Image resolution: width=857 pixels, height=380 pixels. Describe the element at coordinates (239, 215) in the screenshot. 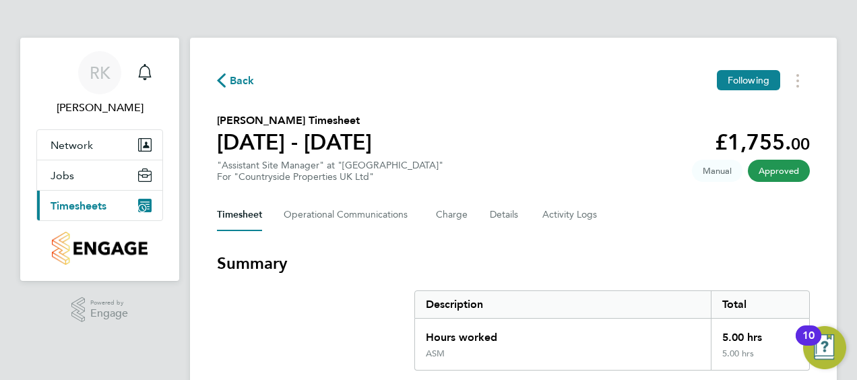

I see `button: Timesheet` at that location.